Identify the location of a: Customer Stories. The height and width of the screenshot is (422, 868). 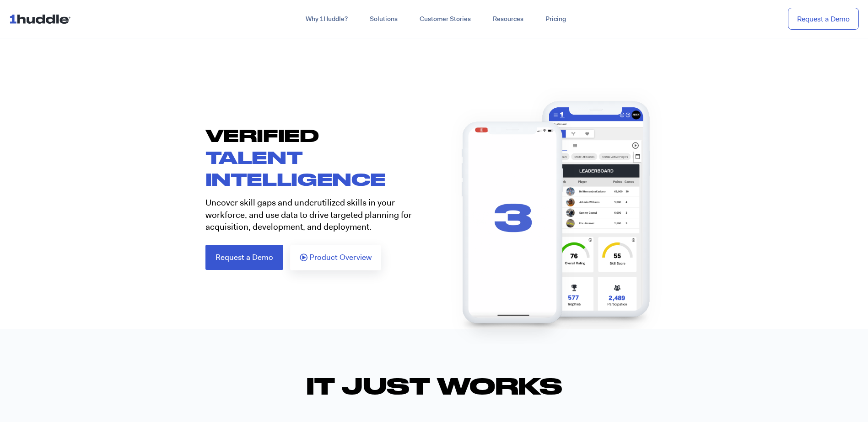
(445, 19).